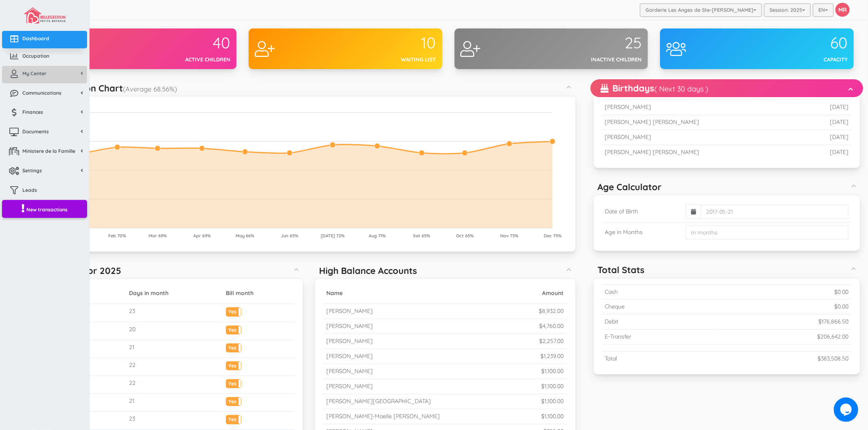 This screenshot has height=430, width=868. I want to click on span: New transactions, so click(47, 210).